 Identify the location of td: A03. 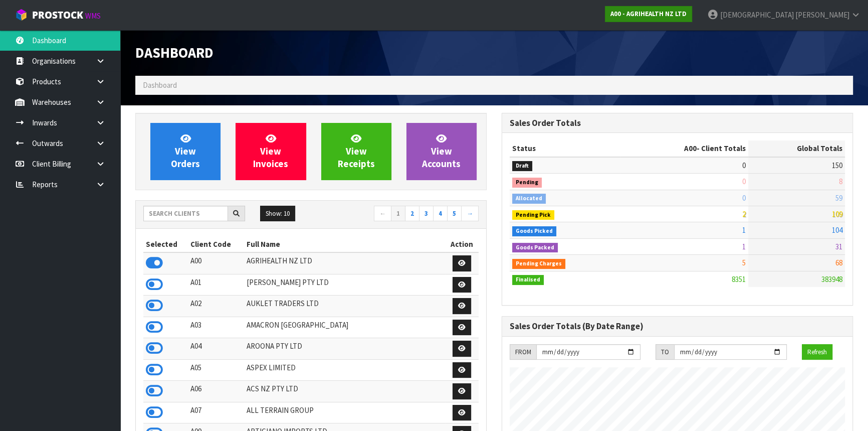
(216, 327).